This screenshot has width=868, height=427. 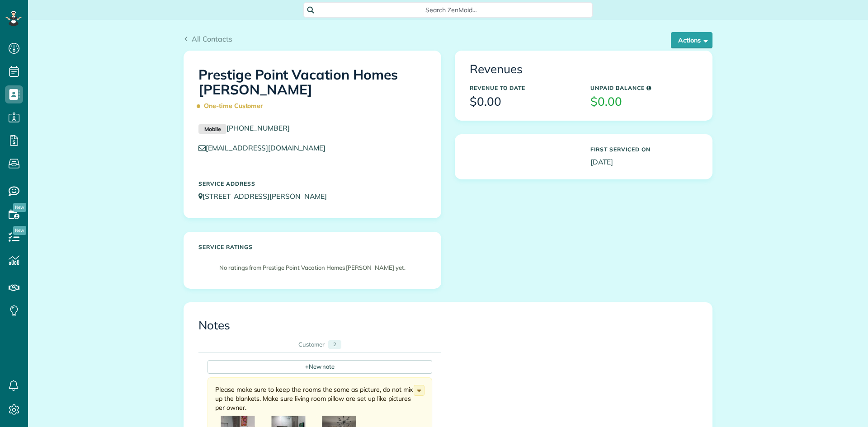 I want to click on h5: Revenue to Date, so click(x=522, y=88).